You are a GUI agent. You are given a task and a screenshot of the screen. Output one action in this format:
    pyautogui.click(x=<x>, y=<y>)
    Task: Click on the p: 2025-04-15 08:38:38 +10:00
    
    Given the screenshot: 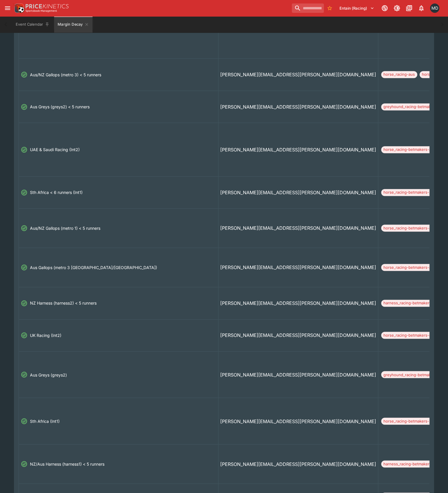 What is the action you would take?
    pyautogui.click(x=298, y=463)
    